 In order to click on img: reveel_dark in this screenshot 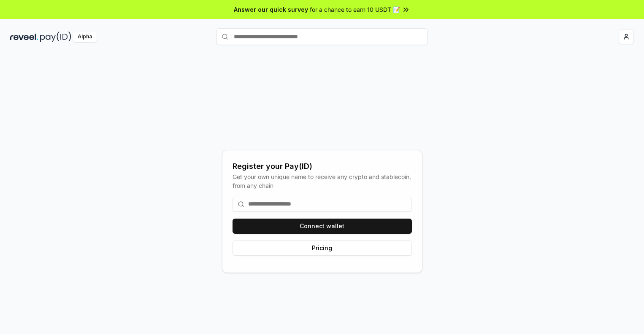, I will do `click(24, 37)`.